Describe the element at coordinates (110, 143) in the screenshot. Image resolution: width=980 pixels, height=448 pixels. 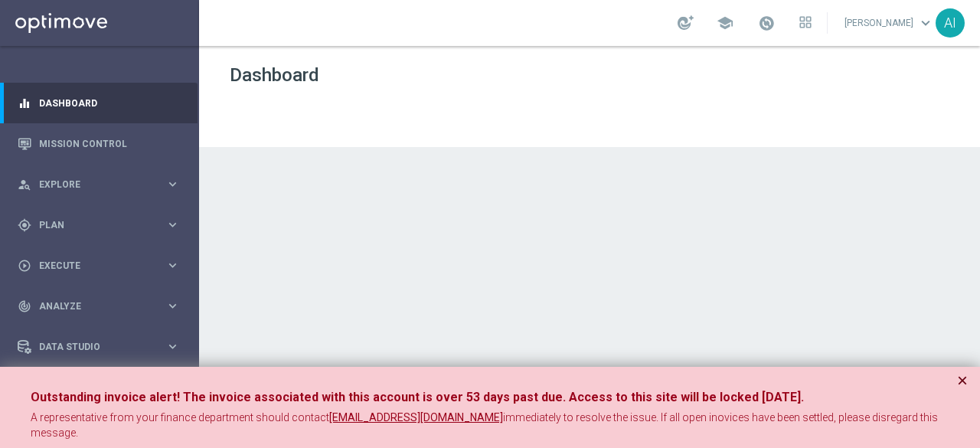
I see `a: Mission Control` at that location.